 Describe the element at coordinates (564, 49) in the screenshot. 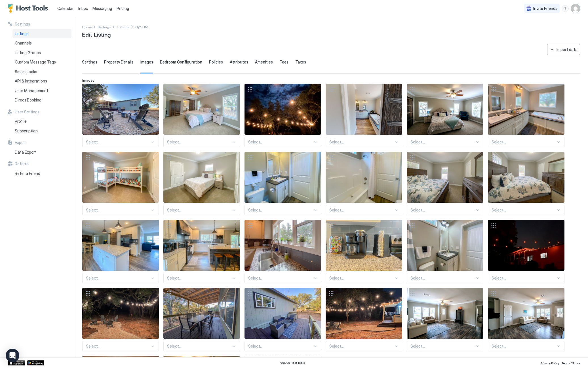

I see `button: Import data` at that location.